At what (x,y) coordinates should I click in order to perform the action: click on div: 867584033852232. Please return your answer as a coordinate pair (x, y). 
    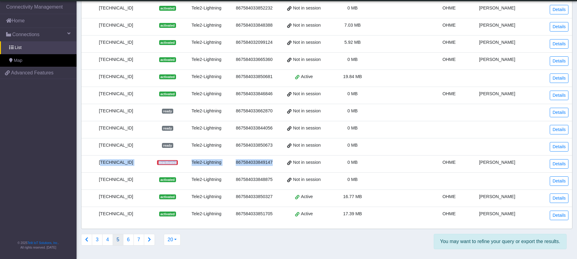
    Looking at the image, I should click on (254, 8).